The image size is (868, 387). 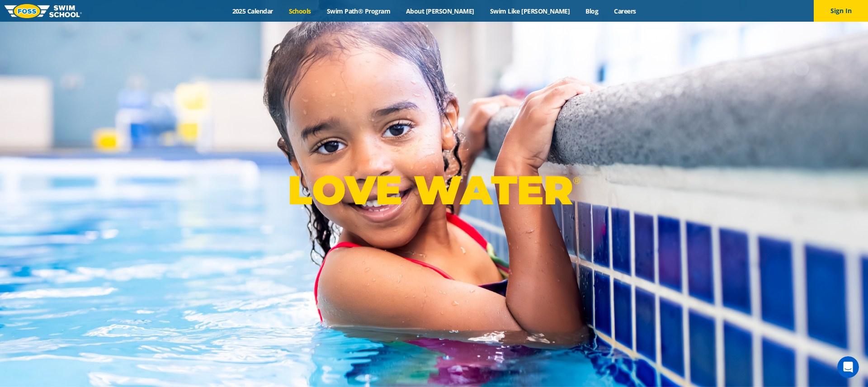 What do you see at coordinates (358, 11) in the screenshot?
I see `a: Swim Path® Program` at bounding box center [358, 11].